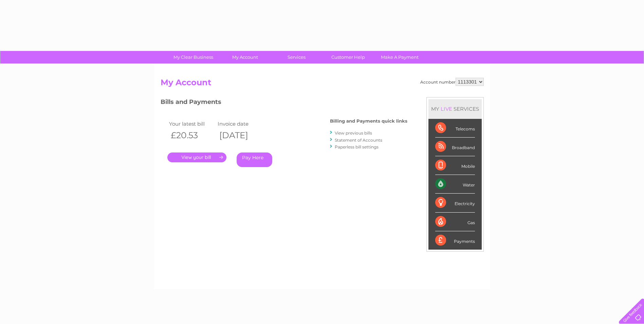 The width and height of the screenshot is (644, 324). I want to click on a: My Account, so click(244, 57).